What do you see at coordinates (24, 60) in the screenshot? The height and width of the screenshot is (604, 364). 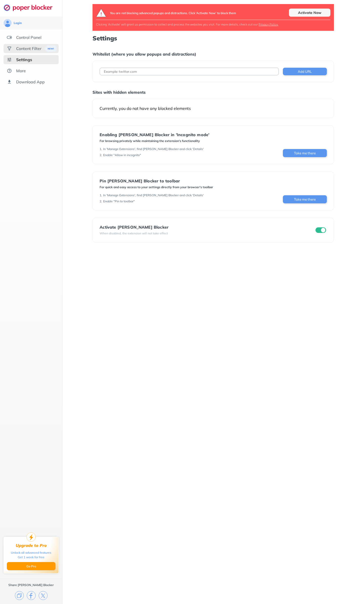 I see `div: Settings` at bounding box center [24, 60].